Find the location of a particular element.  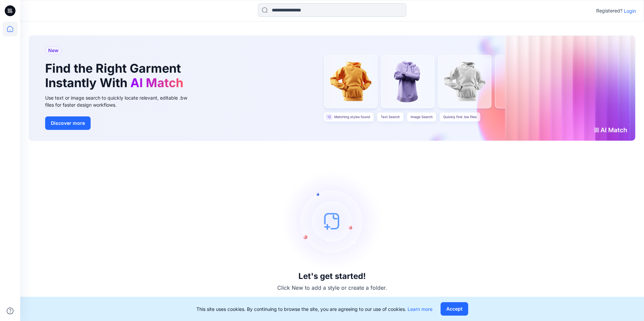

button: Accept is located at coordinates (454, 309).